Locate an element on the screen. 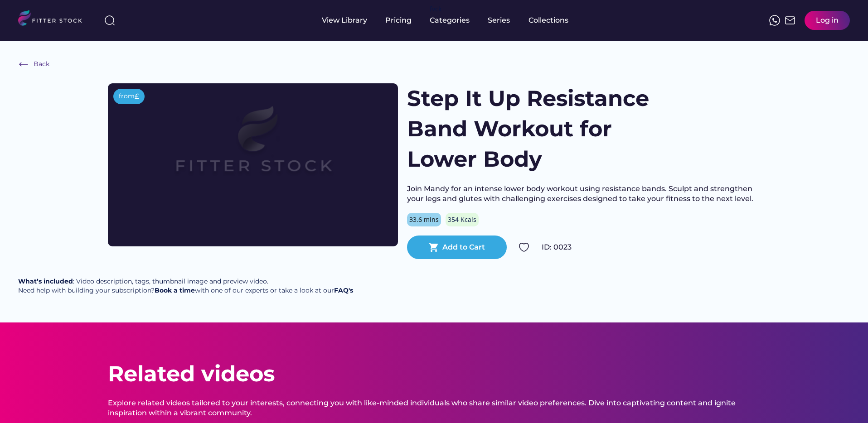 This screenshot has width=868, height=423. img: LOGO.svg is located at coordinates (54, 19).